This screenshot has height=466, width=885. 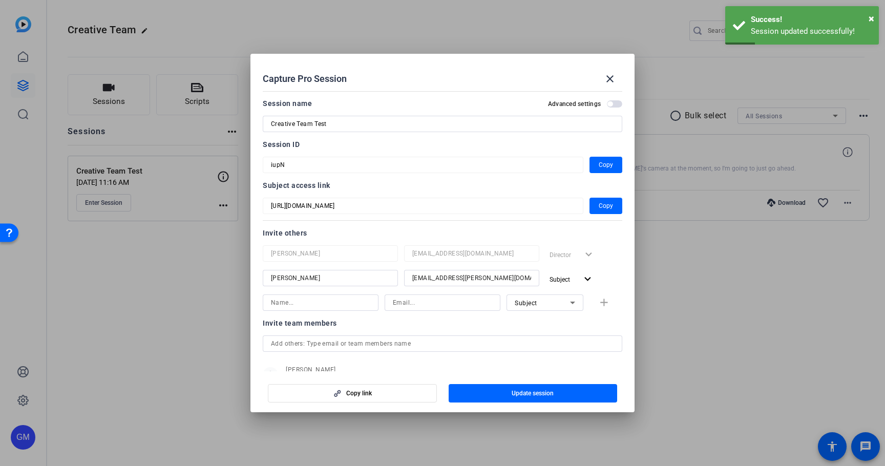 I want to click on span: Update session, so click(x=533, y=393).